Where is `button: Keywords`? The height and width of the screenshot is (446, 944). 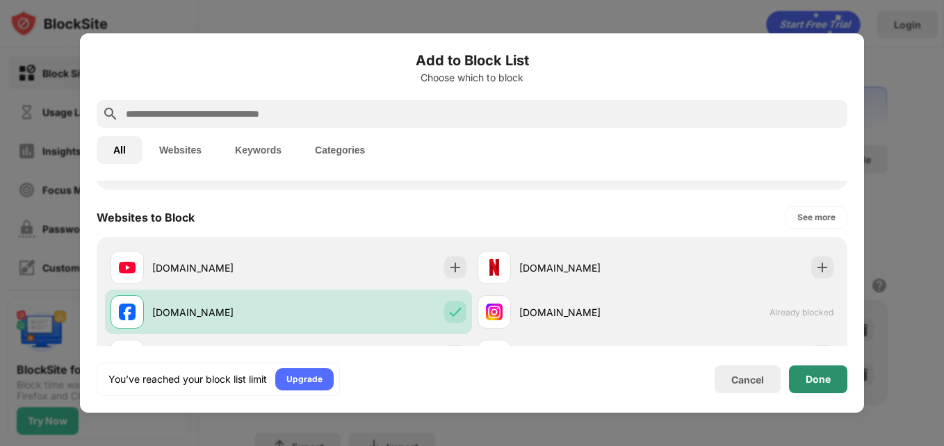 button: Keywords is located at coordinates (258, 150).